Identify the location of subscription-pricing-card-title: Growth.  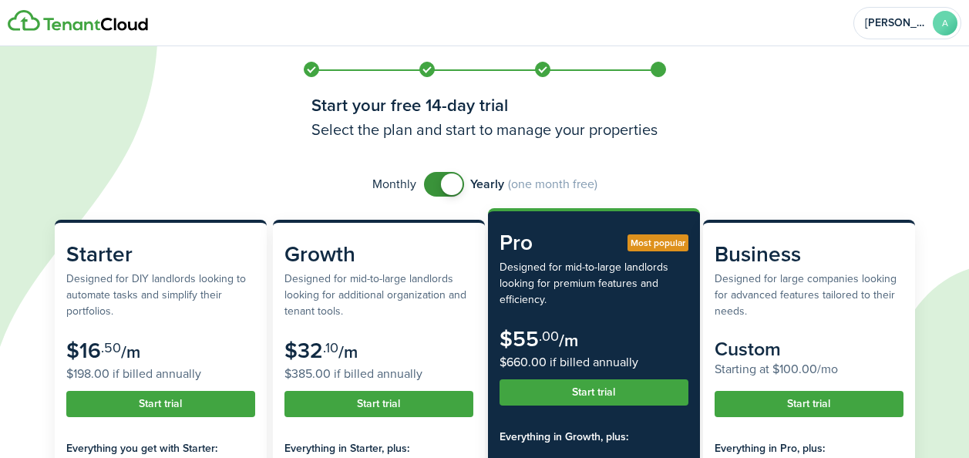
(379, 254).